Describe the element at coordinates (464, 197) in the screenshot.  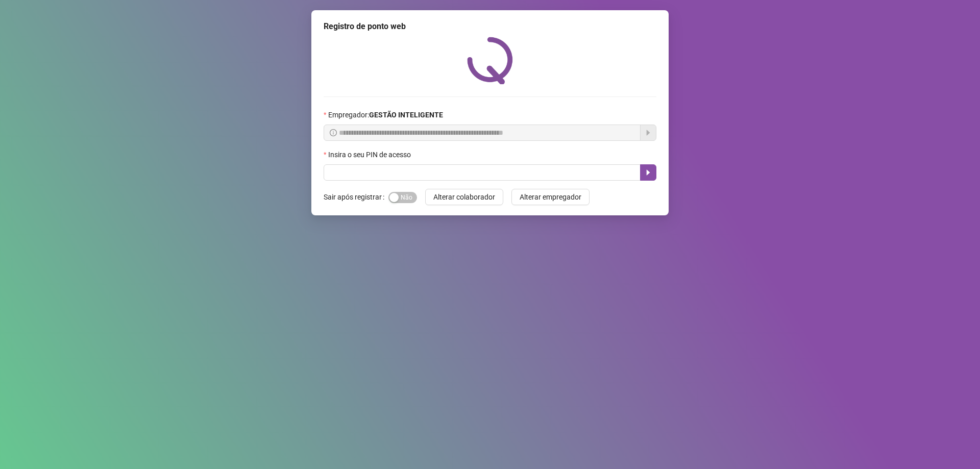
I see `button: Alterar colaborador` at that location.